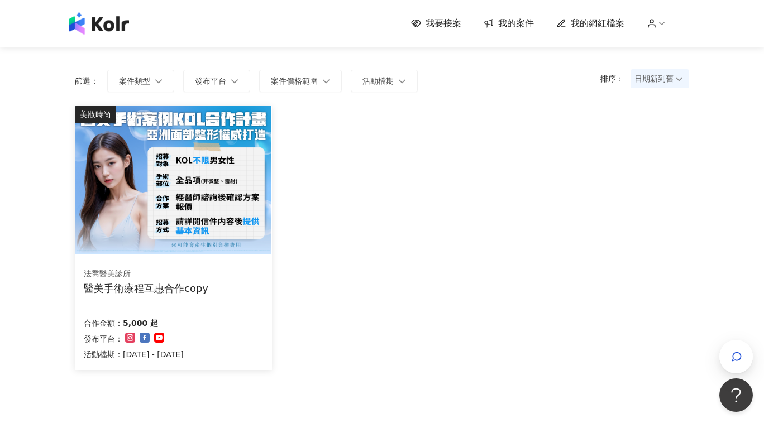 Image resolution: width=764 pixels, height=423 pixels. I want to click on img: logo, so click(99, 23).